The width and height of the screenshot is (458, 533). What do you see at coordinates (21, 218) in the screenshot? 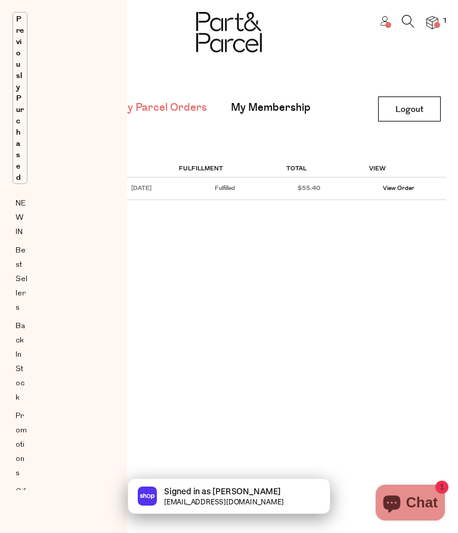
I see `span: NEW IN` at bounding box center [21, 218].